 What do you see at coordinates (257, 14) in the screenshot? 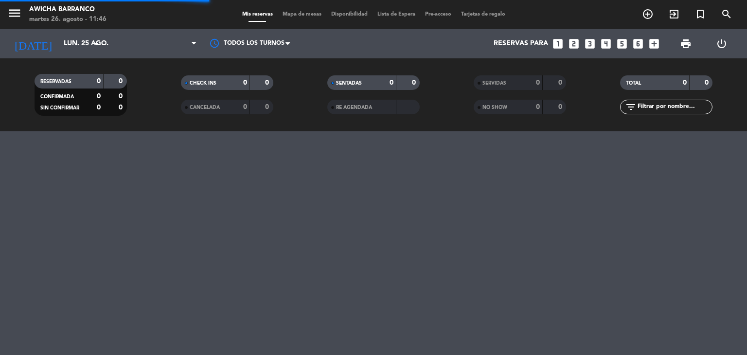
I see `span: Mis reservas` at bounding box center [257, 14].